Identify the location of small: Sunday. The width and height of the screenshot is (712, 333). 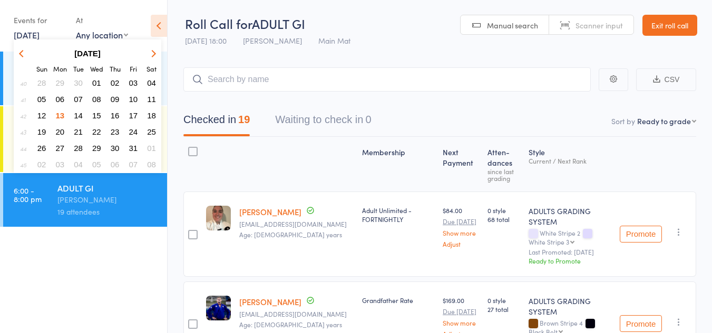
(42, 68).